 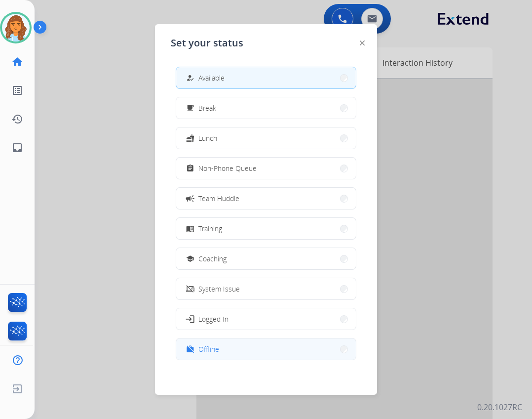 I want to click on p: 0.20.1027RC, so click(x=499, y=407).